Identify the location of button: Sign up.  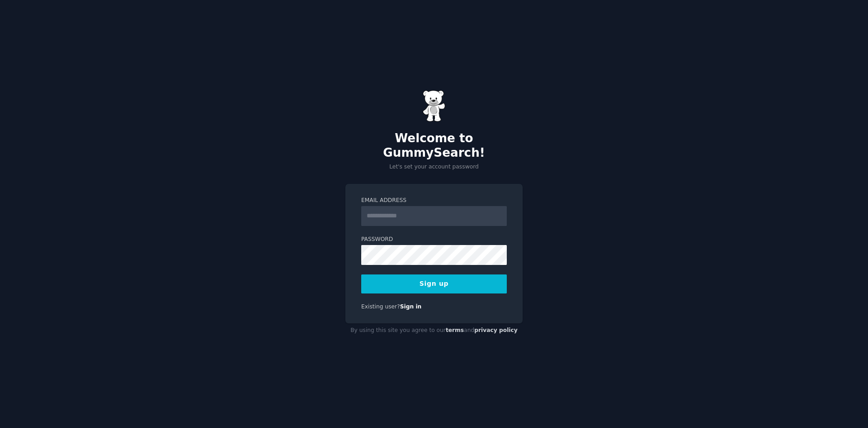
(434, 284).